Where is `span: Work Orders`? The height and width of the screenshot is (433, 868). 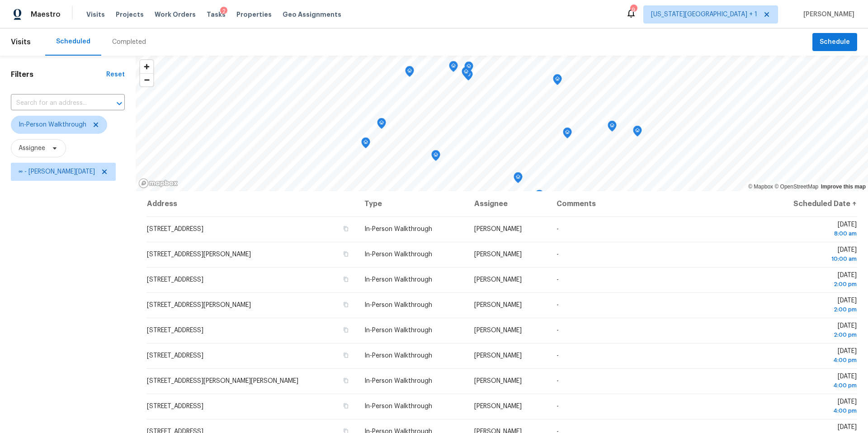 span: Work Orders is located at coordinates (175, 15).